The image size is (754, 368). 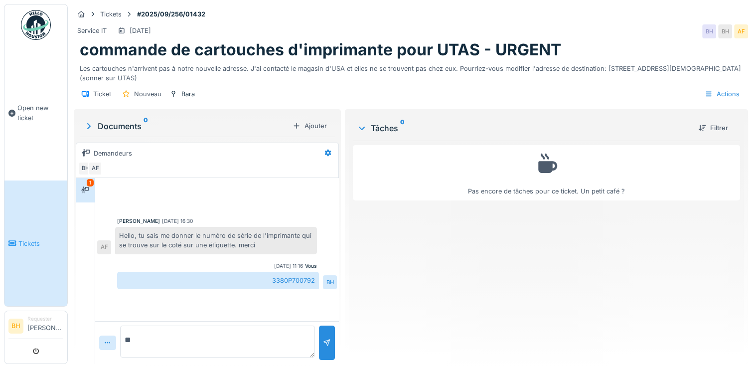 What do you see at coordinates (148, 94) in the screenshot?
I see `div: Nouveau` at bounding box center [148, 94].